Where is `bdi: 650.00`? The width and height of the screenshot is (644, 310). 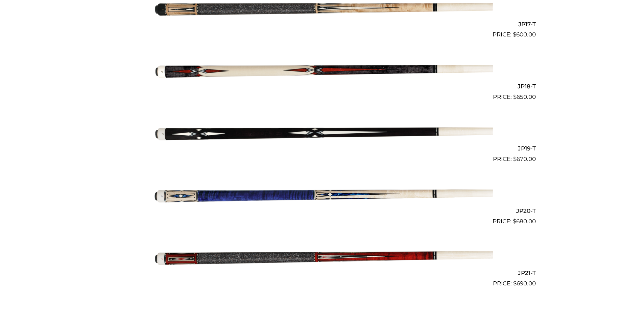
bdi: 650.00 is located at coordinates (524, 97).